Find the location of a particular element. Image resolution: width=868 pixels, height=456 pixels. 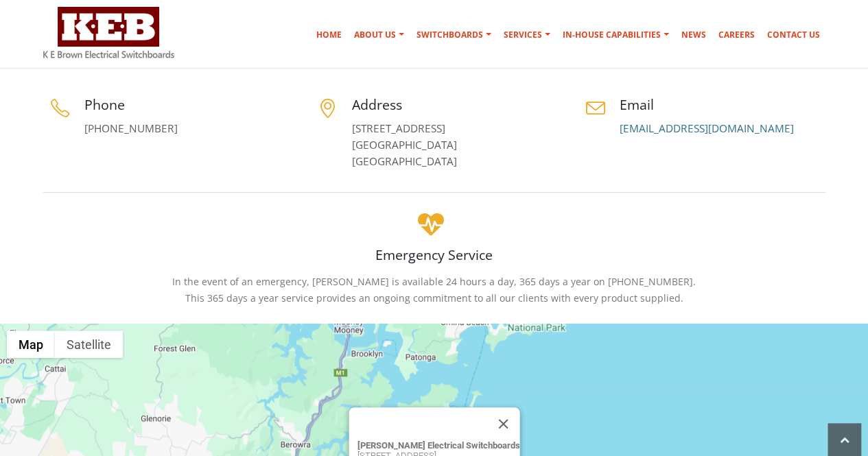

h4: Email is located at coordinates (723, 105).